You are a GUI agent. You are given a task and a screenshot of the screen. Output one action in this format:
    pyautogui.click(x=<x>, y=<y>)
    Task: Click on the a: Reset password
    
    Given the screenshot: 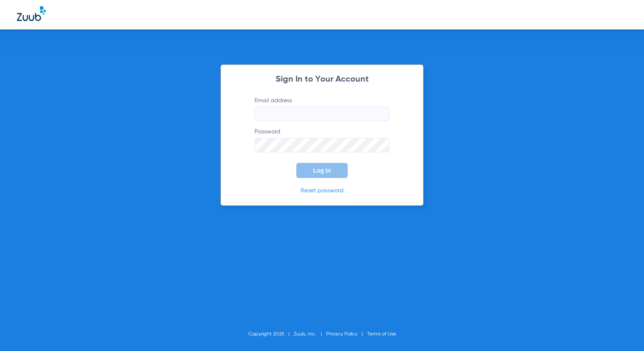 What is the action you would take?
    pyautogui.click(x=322, y=190)
    